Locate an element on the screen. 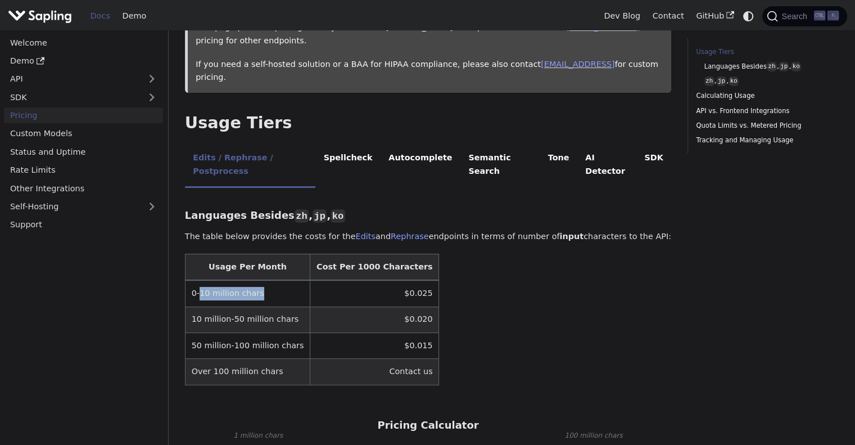 The image size is (855, 445). button: Switch between dark and light mode (currently system mode) is located at coordinates (748, 16).